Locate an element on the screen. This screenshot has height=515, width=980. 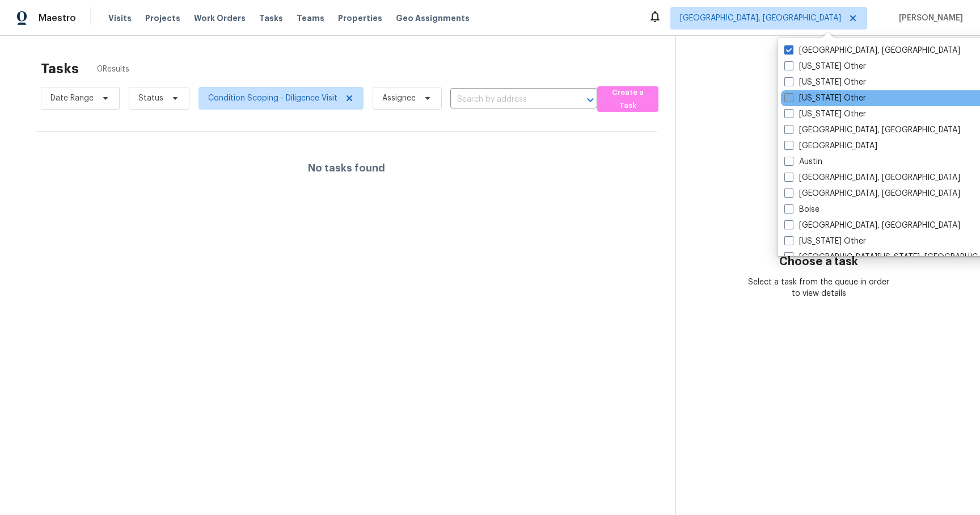
span: Assignee is located at coordinates (399, 98).